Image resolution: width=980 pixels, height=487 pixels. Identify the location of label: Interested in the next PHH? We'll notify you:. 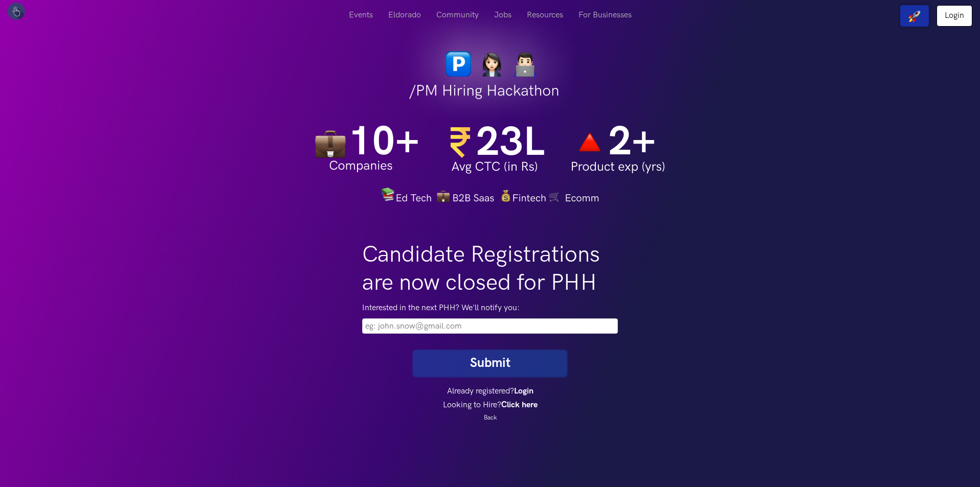
(490, 308).